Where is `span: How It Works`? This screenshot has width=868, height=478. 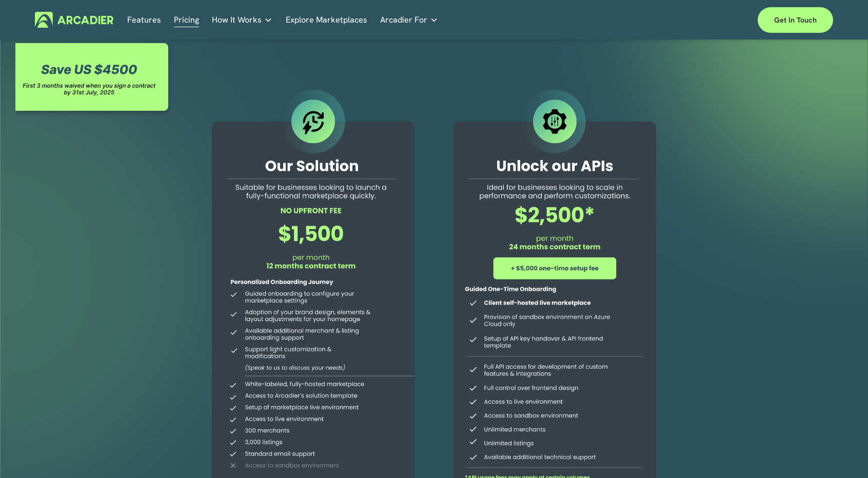
span: How It Works is located at coordinates (236, 20).